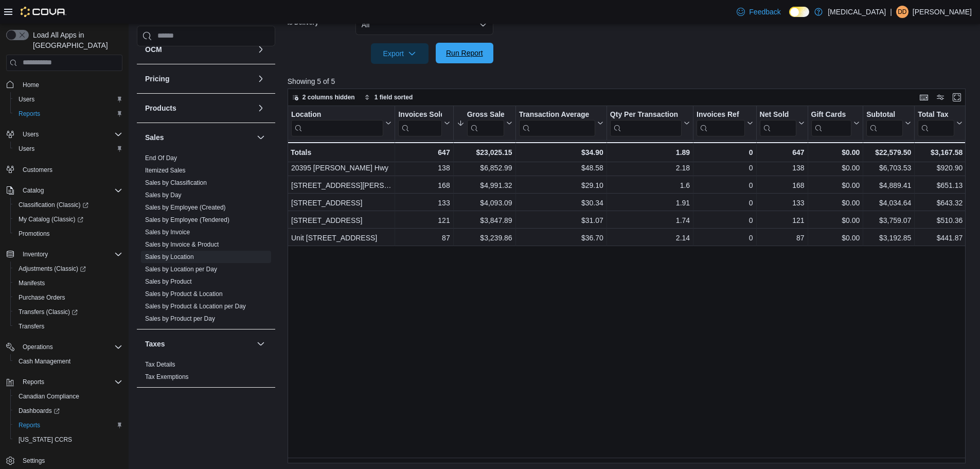  What do you see at coordinates (781, 122) in the screenshot?
I see `button: Net Sold` at bounding box center [781, 122].